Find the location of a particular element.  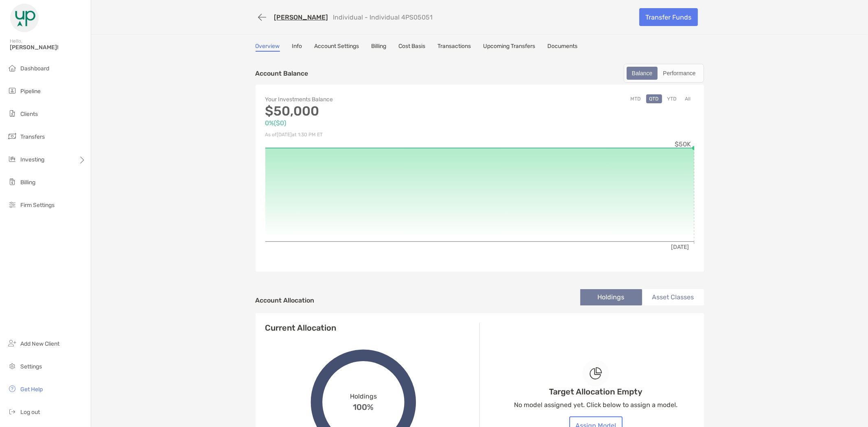

img: billing icon is located at coordinates (12, 182).